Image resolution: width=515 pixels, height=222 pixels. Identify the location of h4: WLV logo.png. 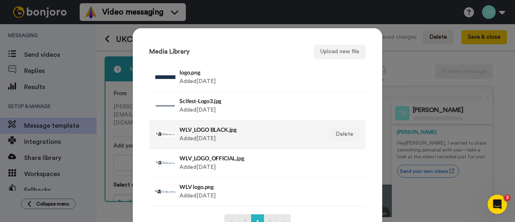
(248, 186).